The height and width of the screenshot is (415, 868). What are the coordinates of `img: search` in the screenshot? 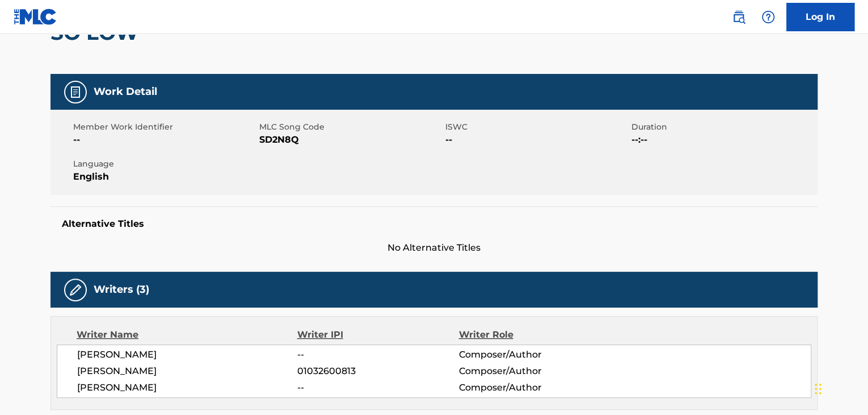 It's located at (739, 17).